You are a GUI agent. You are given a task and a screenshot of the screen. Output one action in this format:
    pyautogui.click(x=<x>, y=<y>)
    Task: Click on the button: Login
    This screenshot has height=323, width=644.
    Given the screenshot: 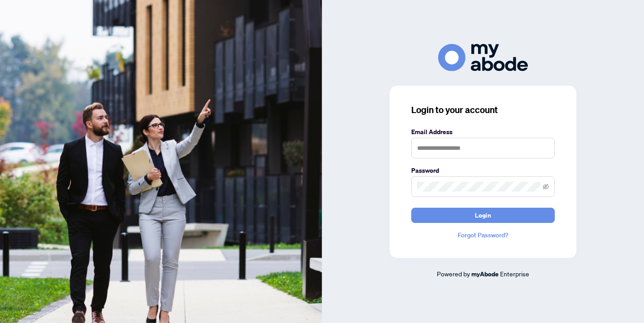 What is the action you would take?
    pyautogui.click(x=483, y=216)
    